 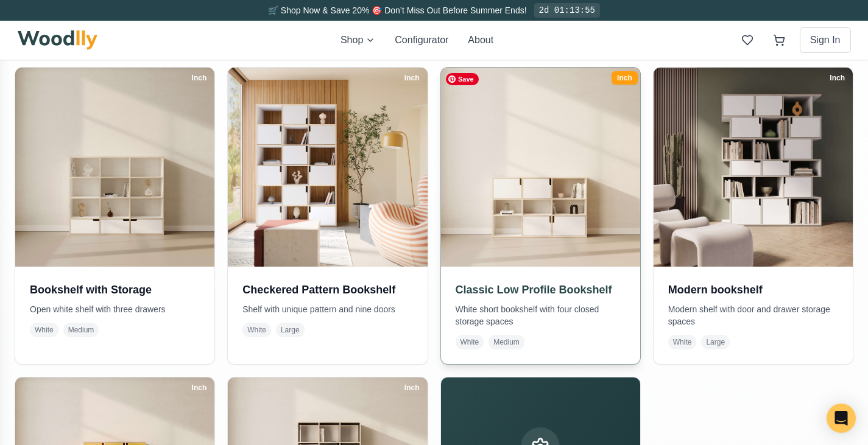 What do you see at coordinates (480, 40) in the screenshot?
I see `button: About` at bounding box center [480, 40].